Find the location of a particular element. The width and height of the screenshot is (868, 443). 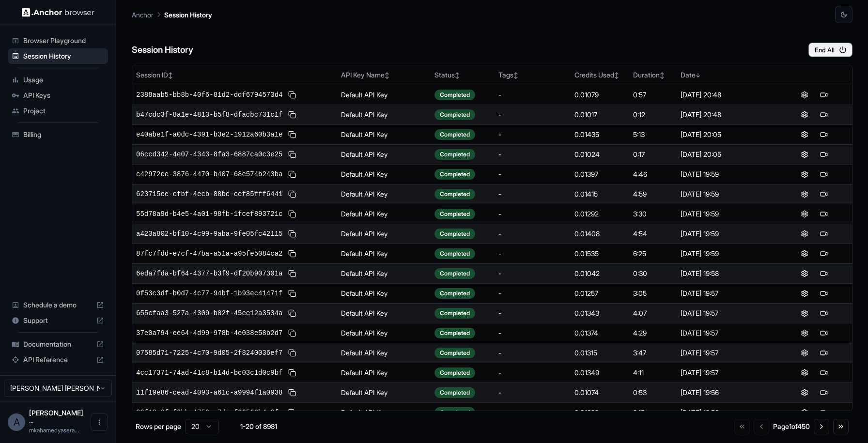

div: 0.01017 is located at coordinates (600, 115).